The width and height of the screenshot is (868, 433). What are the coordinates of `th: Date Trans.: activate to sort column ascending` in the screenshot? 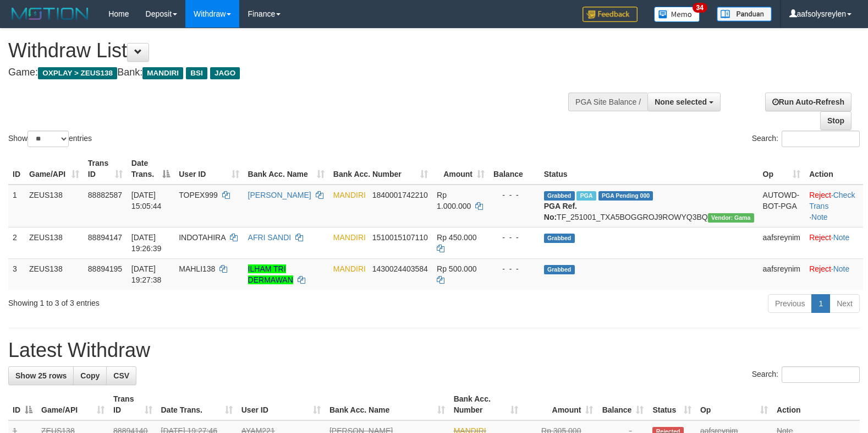 It's located at (197, 404).